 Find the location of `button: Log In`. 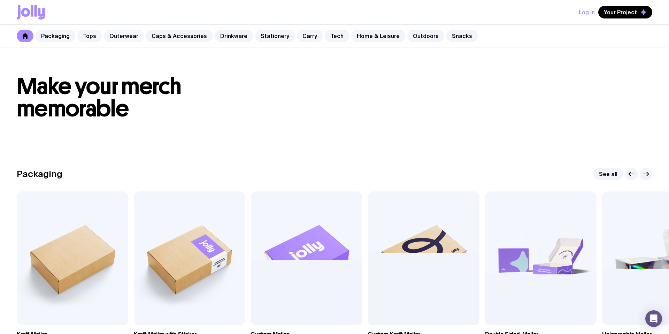

button: Log In is located at coordinates (587, 12).